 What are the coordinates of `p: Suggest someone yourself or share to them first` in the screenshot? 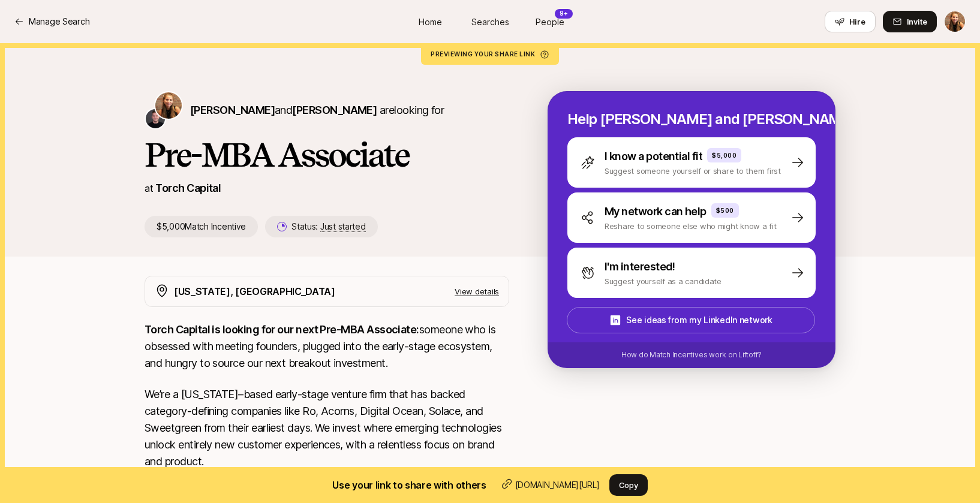 It's located at (692, 170).